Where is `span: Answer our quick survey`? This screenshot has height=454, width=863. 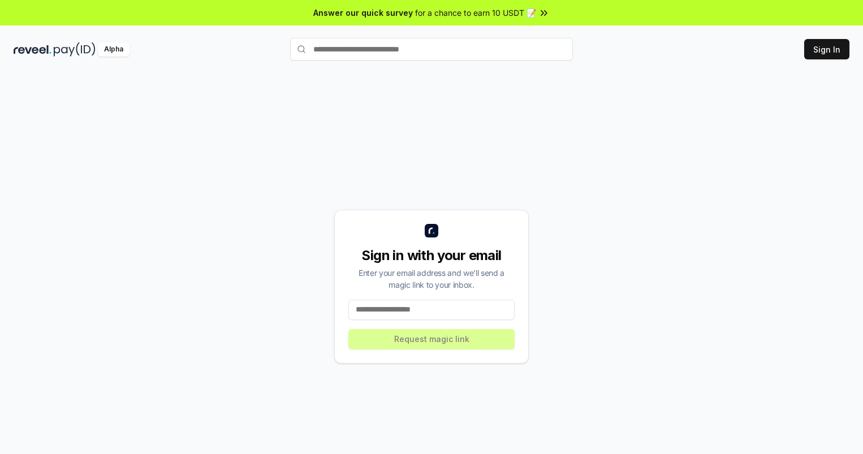
span: Answer our quick survey is located at coordinates (363, 12).